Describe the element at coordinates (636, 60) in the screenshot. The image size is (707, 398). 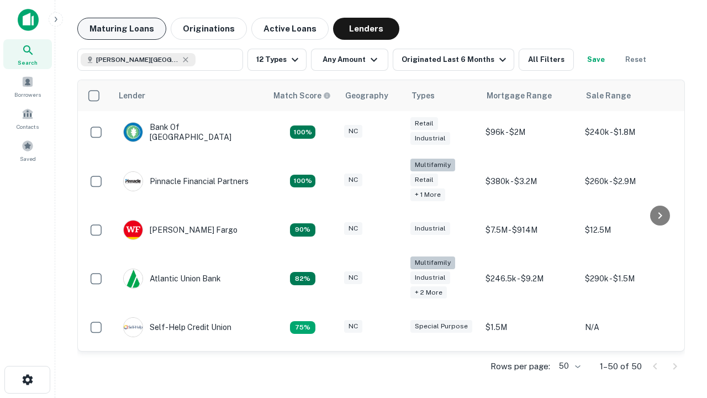
I see `button: Reset` at that location.